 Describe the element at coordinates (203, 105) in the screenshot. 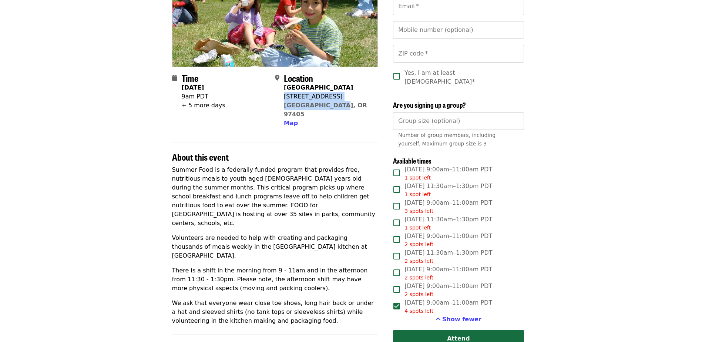

I see `div: + 5 more days` at that location.